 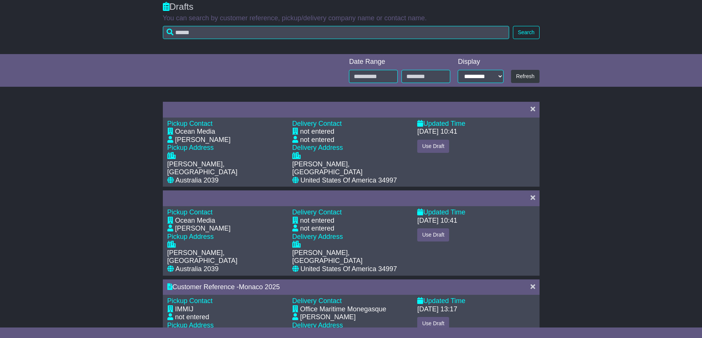 I want to click on p: You can search by customer reference, pickup/delivery company name or contact name., so click(x=351, y=18).